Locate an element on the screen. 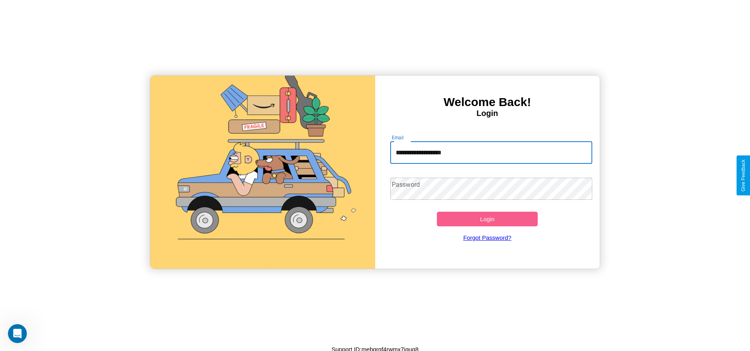 Image resolution: width=750 pixels, height=351 pixels. label: Email is located at coordinates (398, 137).